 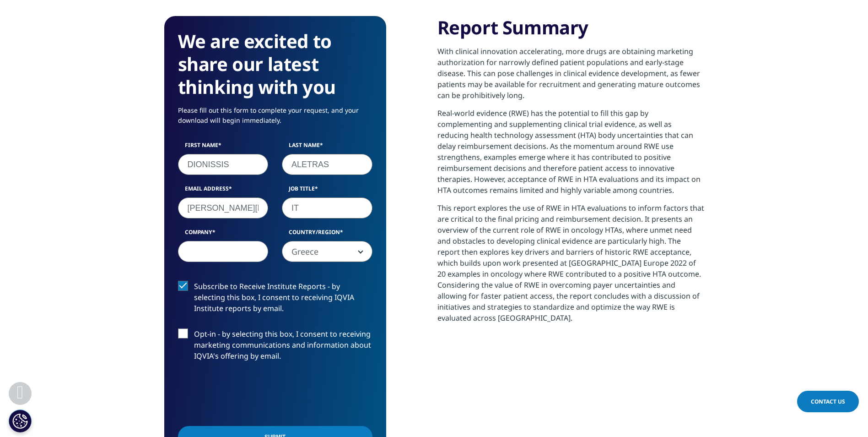 What do you see at coordinates (223, 191) in the screenshot?
I see `label: Email Address` at bounding box center [223, 191].